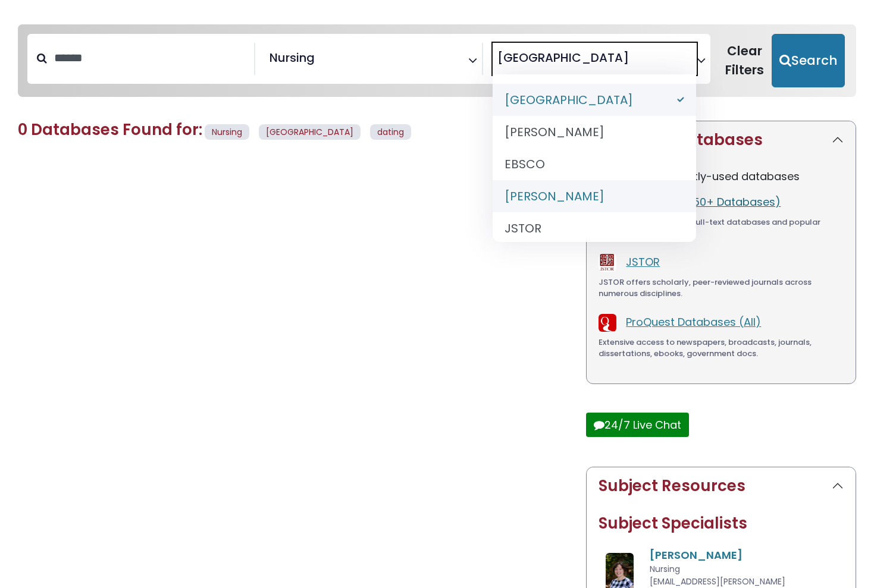  Describe the element at coordinates (807, 61) in the screenshot. I see `button: Submit for Search Results` at that location.